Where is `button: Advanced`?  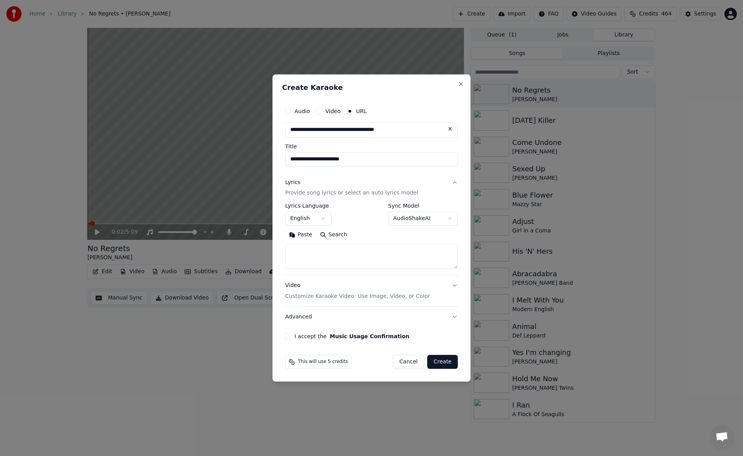
button: Advanced is located at coordinates (372, 317).